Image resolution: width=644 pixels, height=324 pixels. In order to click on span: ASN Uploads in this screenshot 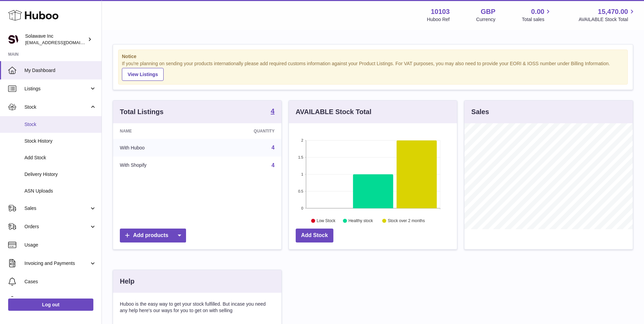, I will do `click(60, 191)`.